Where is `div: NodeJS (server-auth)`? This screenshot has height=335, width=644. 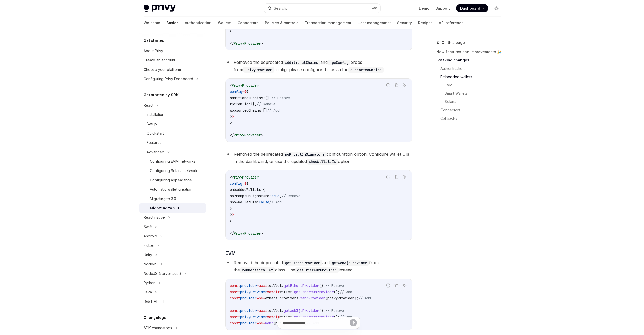 div: NodeJS (server-auth) is located at coordinates (162, 274).